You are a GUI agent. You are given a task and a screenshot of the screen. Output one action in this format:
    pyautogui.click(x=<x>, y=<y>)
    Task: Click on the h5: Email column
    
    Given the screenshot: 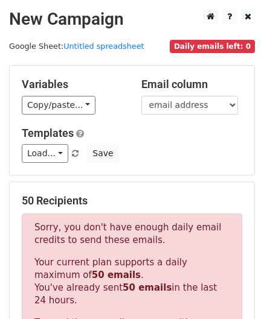 What is the action you would take?
    pyautogui.click(x=192, y=84)
    